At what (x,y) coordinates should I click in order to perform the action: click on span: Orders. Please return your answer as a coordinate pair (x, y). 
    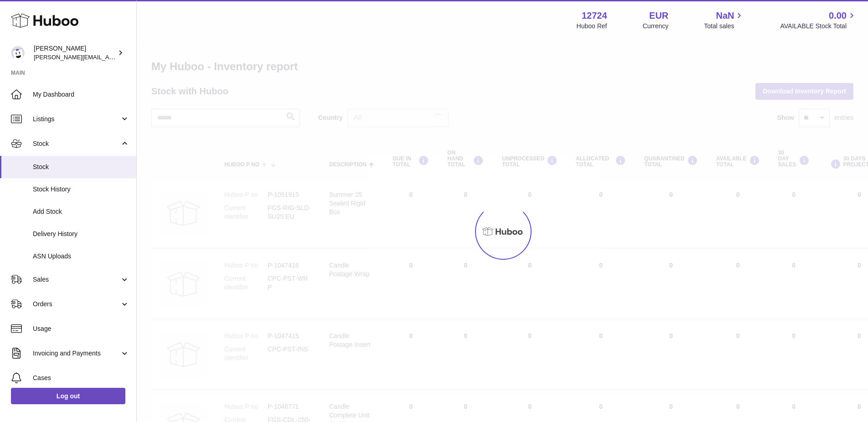
    Looking at the image, I should click on (76, 304).